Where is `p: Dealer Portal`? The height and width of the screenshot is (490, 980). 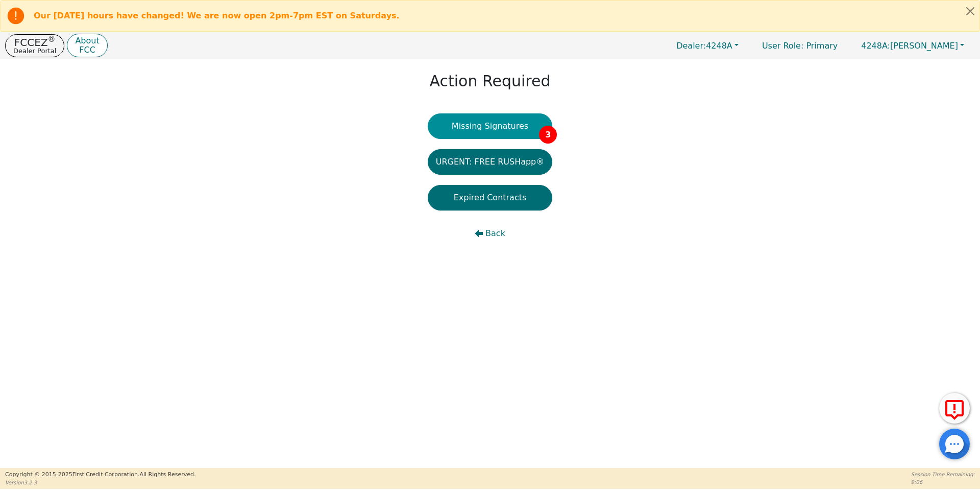
p: Dealer Portal is located at coordinates (34, 51).